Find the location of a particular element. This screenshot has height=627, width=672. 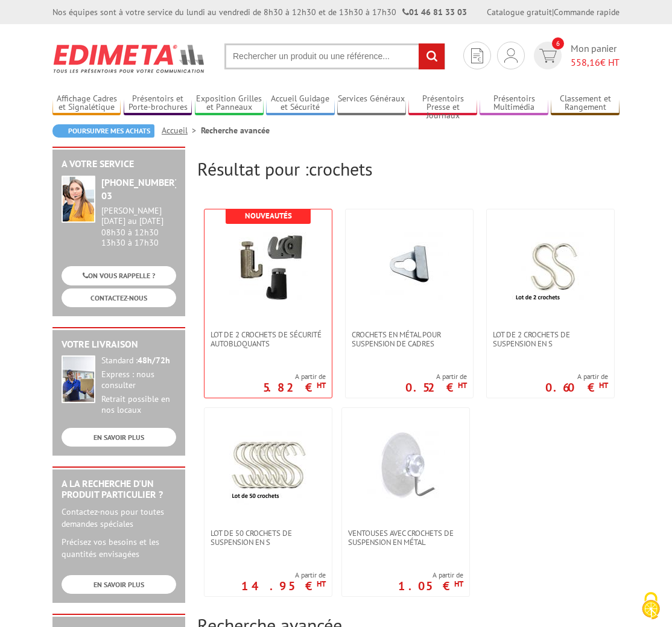

a: Services Généraux is located at coordinates (371, 103).